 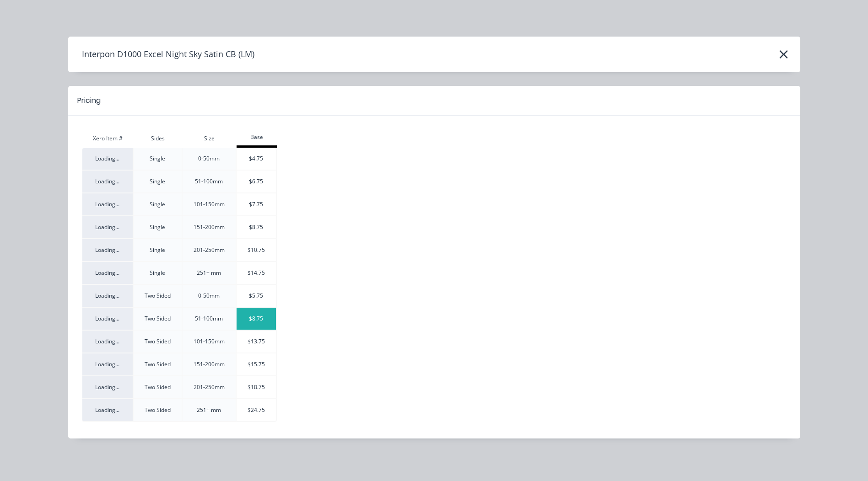 I want to click on div: Xero Item #, so click(x=107, y=139).